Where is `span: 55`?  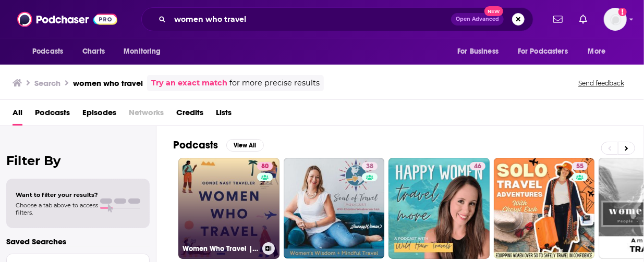
span: 55 is located at coordinates (580, 167).